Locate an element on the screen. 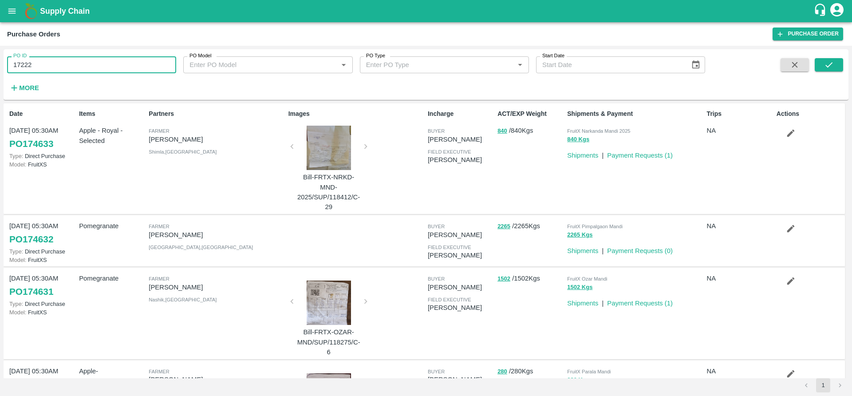  a: PO174632 is located at coordinates (31, 239).